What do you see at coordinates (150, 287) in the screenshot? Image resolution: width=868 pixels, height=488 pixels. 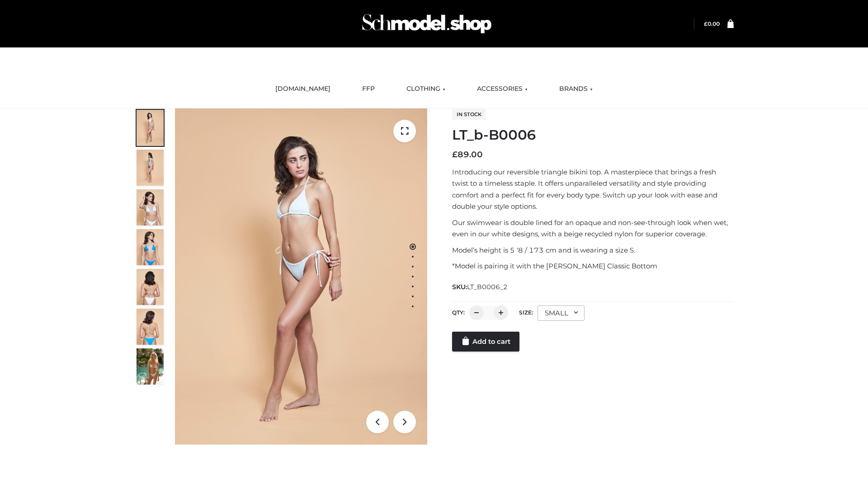 I see `img: ArielClassicBikiniTop_CloudNine_AzureSky_OW114ECO_7-scaled.jpg` at bounding box center [150, 287].